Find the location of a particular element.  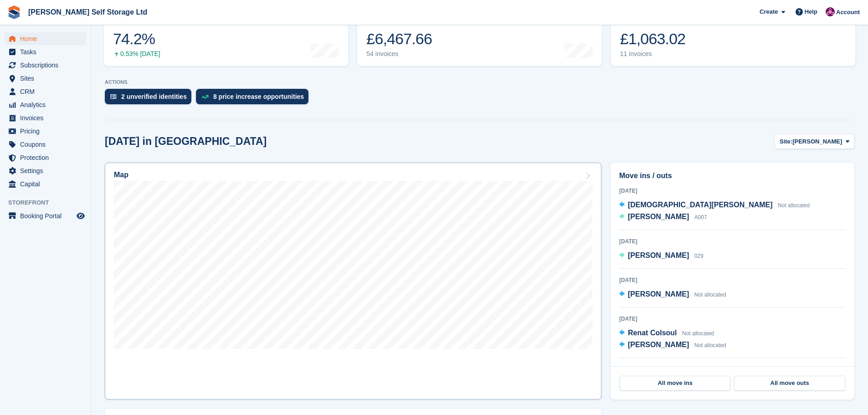

span: Subscriptions is located at coordinates (47, 65).